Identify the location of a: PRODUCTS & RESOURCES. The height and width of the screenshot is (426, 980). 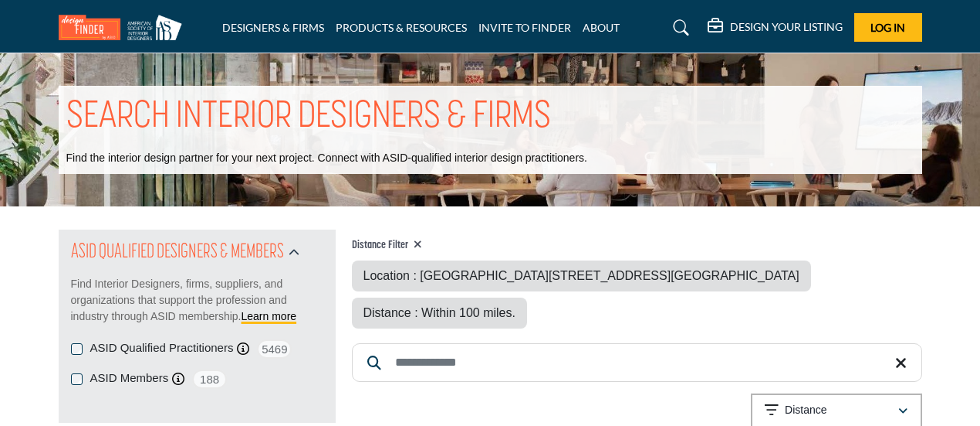
(401, 27).